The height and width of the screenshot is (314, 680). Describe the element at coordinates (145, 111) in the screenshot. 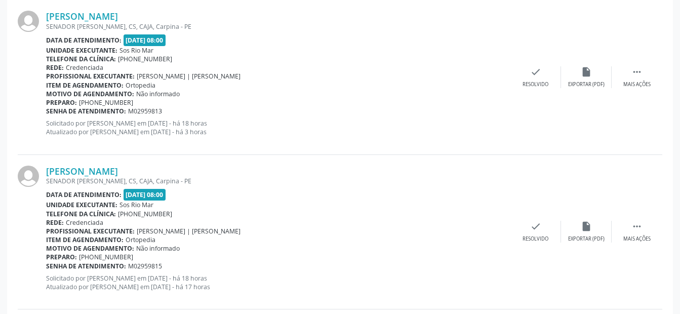

I see `span: M02959813` at that location.